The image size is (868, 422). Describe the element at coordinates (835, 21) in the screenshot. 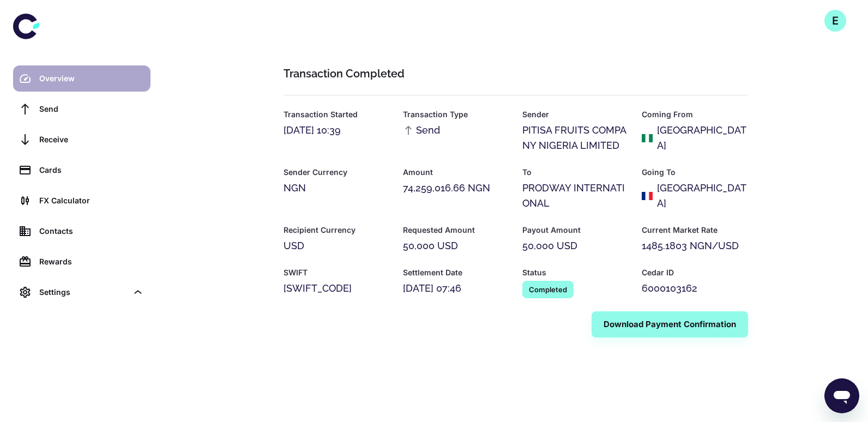

I see `button: E` at that location.